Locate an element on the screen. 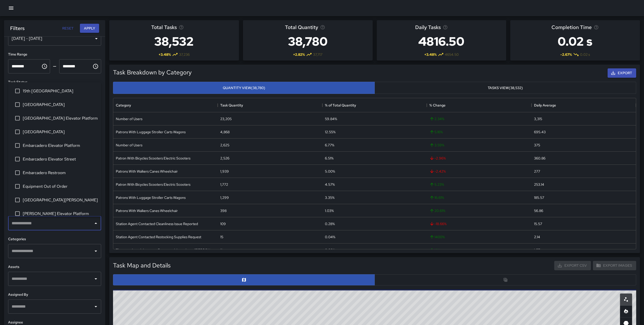  div: 1.03% is located at coordinates (329, 211).